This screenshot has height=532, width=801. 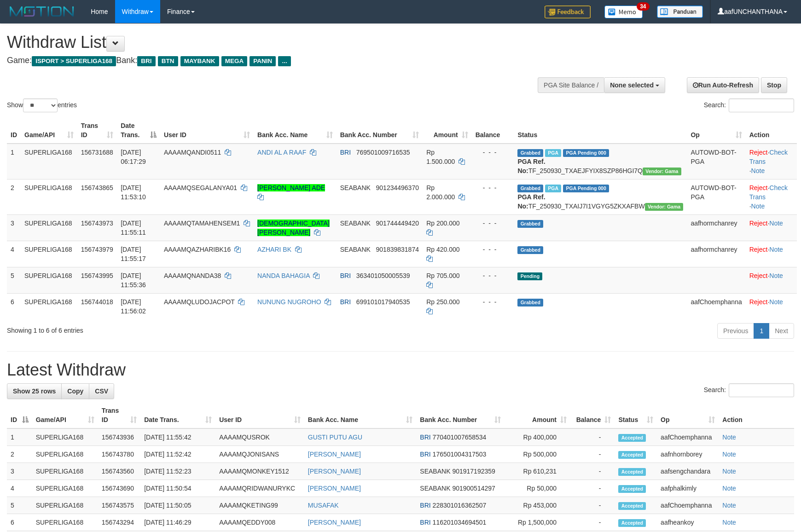 What do you see at coordinates (781, 331) in the screenshot?
I see `a: Next` at bounding box center [781, 331].